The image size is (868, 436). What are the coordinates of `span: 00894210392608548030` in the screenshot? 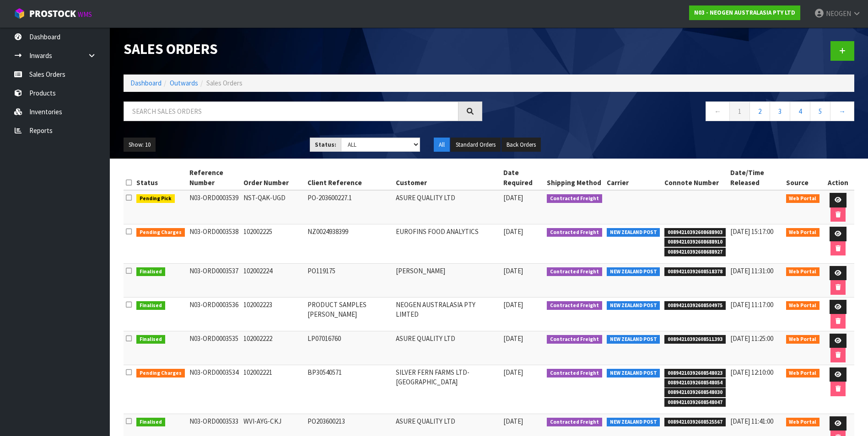 It's located at (695, 393).